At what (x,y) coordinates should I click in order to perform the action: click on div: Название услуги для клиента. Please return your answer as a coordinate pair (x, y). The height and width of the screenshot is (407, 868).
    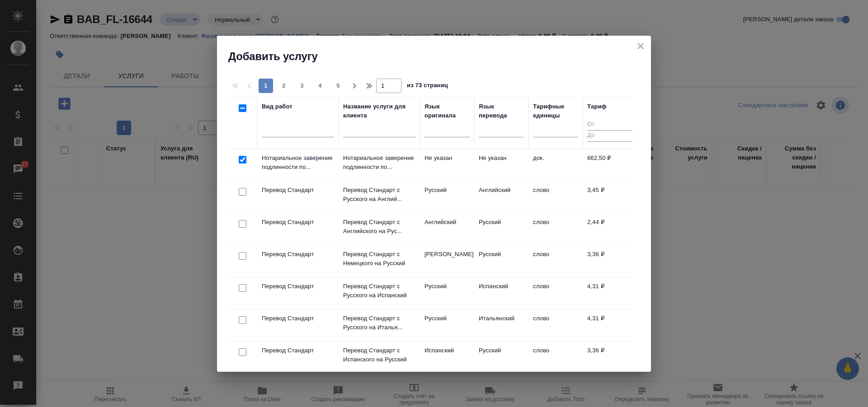
    Looking at the image, I should click on (379, 111).